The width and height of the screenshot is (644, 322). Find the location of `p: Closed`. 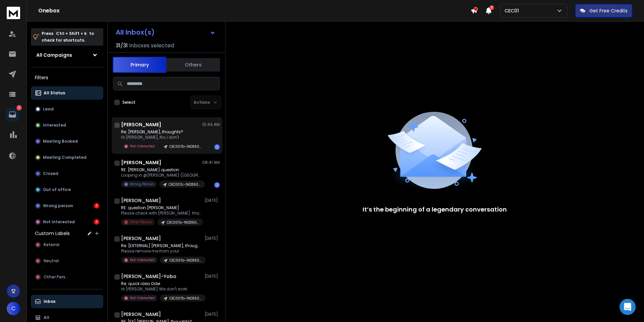

p: Closed is located at coordinates (51, 173).